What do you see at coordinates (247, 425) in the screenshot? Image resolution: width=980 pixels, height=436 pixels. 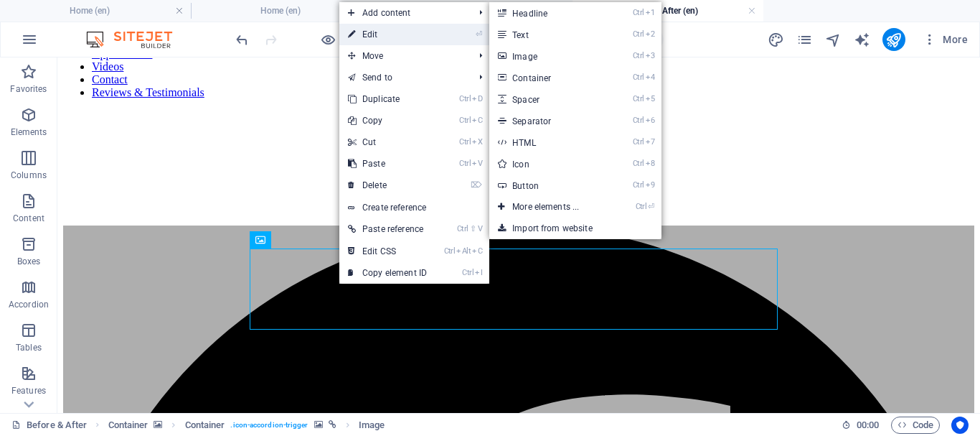 I see `nav: breadcrumb` at bounding box center [247, 425].